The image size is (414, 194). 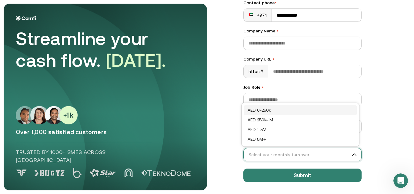 I want to click on p: Over 1,000 satisfied customers, so click(x=105, y=132).